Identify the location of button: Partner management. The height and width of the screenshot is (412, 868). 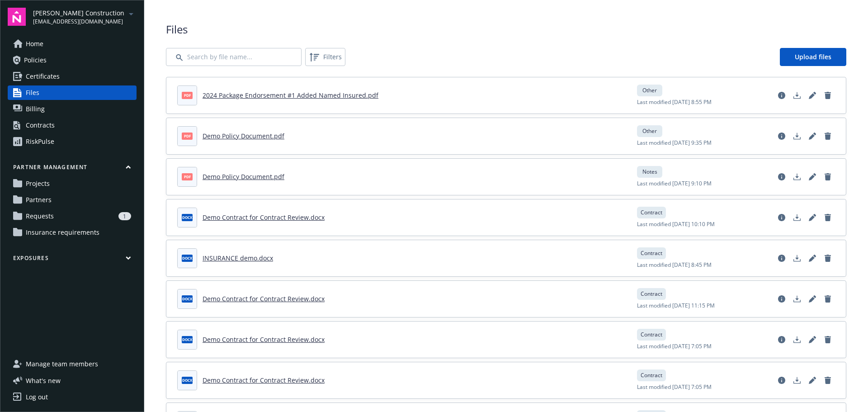
(72, 169).